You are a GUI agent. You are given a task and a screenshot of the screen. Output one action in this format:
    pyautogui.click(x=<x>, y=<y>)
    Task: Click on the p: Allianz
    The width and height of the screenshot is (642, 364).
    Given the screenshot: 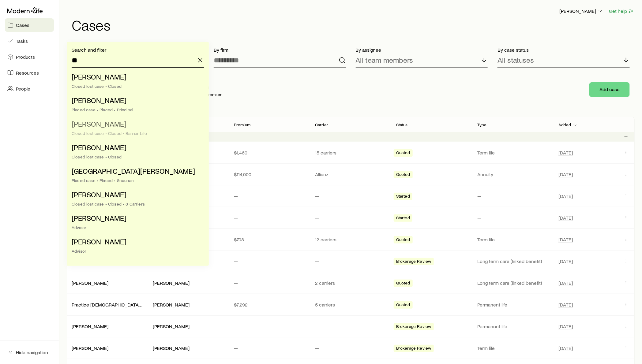 What is the action you would take?
    pyautogui.click(x=350, y=174)
    